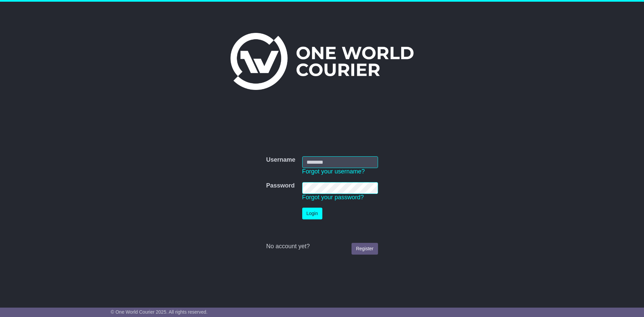  What do you see at coordinates (159, 312) in the screenshot?
I see `span: © One World Courier 2025. All rights reserved.` at bounding box center [159, 312].